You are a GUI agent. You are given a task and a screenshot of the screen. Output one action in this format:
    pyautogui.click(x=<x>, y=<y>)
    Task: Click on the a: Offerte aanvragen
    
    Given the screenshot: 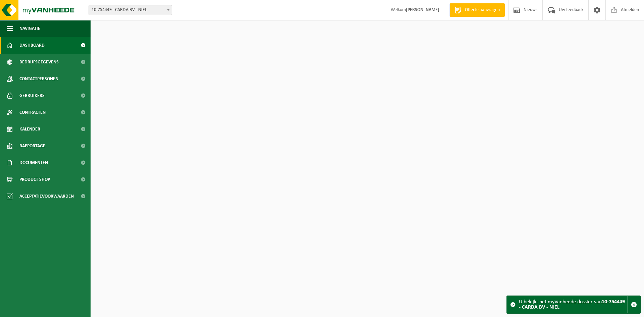 What is the action you would take?
    pyautogui.click(x=477, y=10)
    